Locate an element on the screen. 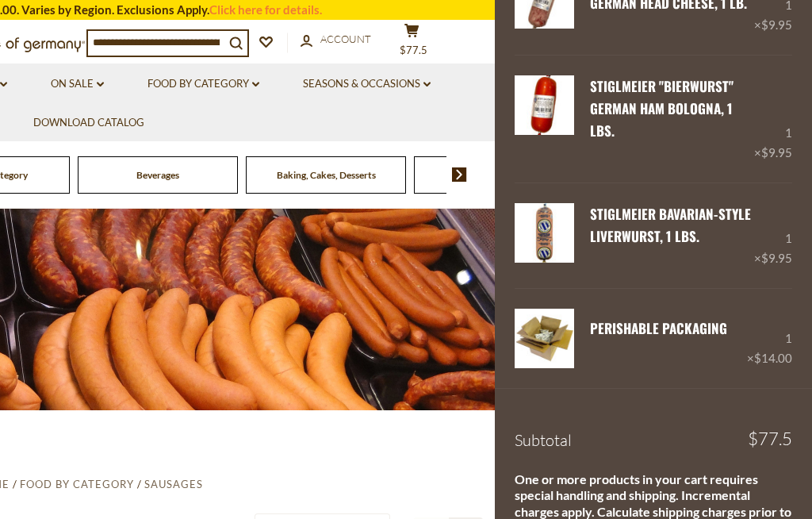 The image size is (812, 519). span: Subtotal is located at coordinates (544, 439).